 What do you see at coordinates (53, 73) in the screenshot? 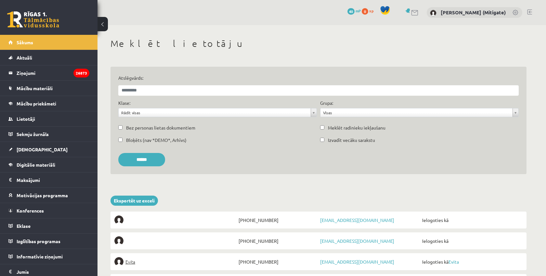
I see `legend: Ziņojumi` at bounding box center [53, 73].